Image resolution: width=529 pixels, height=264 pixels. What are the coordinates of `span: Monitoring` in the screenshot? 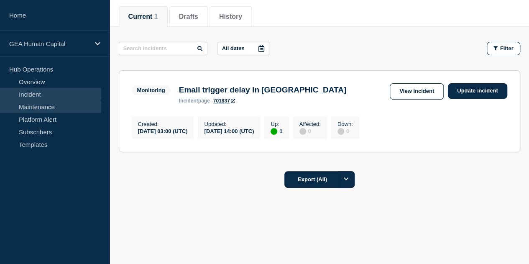 It's located at (151, 90).